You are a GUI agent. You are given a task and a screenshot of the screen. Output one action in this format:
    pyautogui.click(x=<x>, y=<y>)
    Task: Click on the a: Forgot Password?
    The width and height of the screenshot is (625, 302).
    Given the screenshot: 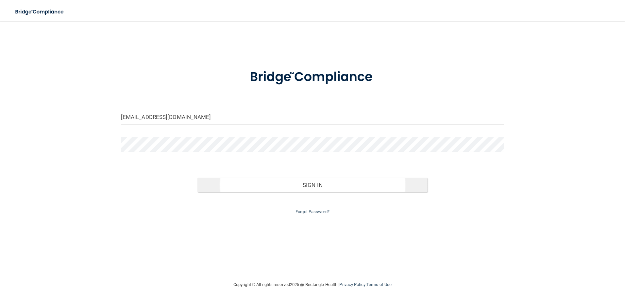 What is the action you would take?
    pyautogui.click(x=312, y=211)
    